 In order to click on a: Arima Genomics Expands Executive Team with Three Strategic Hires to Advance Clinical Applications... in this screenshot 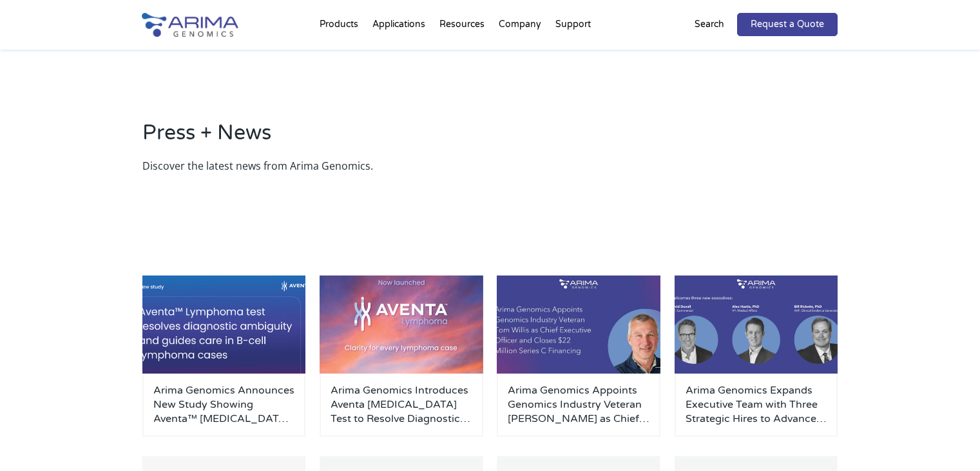, I will do `click(757, 404)`.